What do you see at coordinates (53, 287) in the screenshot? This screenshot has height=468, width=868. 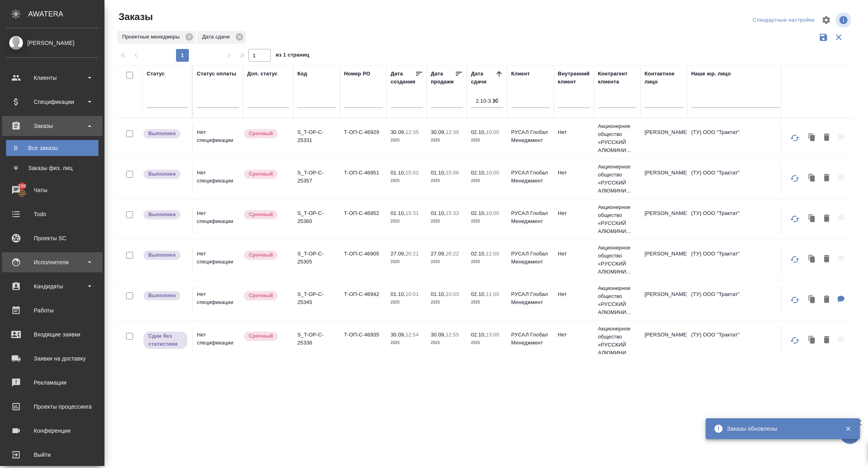 I see `div: Кандидаты` at bounding box center [53, 287].